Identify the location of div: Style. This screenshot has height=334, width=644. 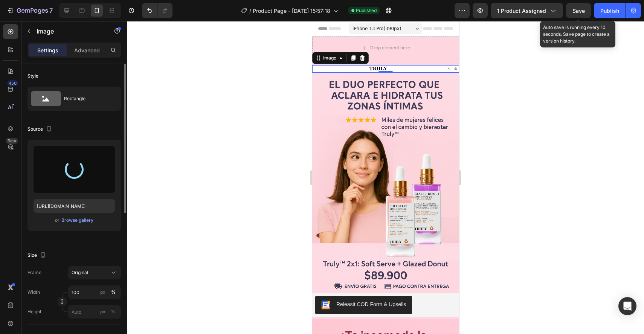
(33, 76).